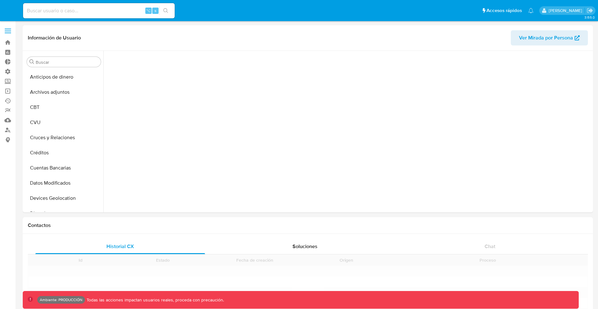 The image size is (598, 309). What do you see at coordinates (64, 138) in the screenshot?
I see `button: Cruces y Relaciones` at bounding box center [64, 138].